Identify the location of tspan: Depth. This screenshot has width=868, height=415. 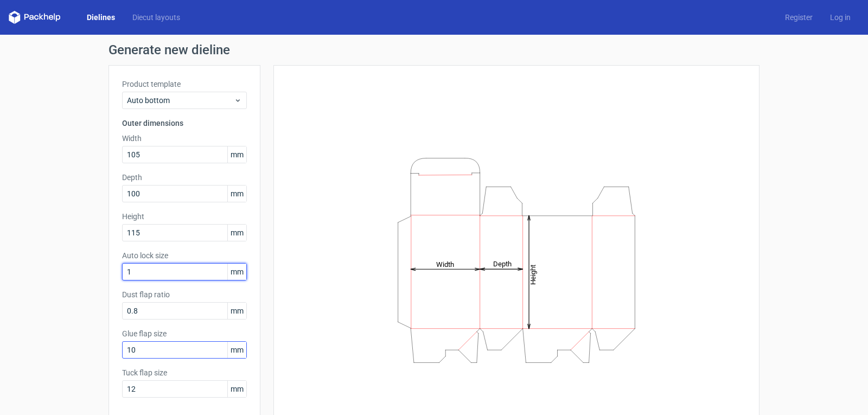
(502, 264).